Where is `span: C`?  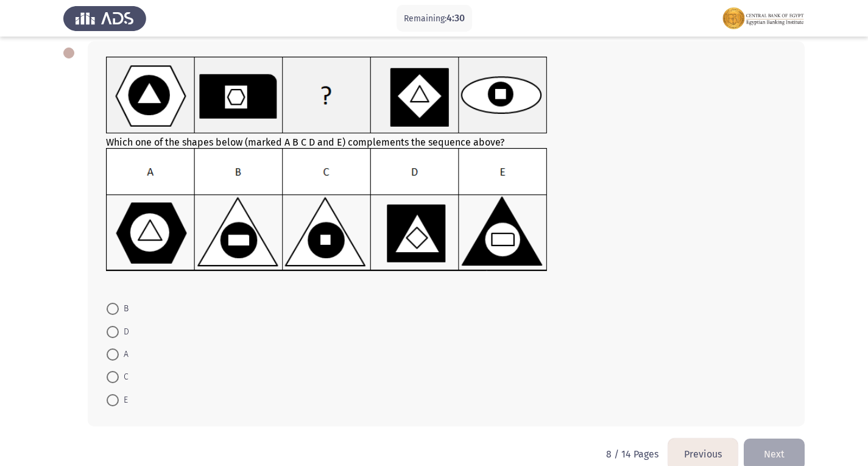 span: C is located at coordinates (124, 377).